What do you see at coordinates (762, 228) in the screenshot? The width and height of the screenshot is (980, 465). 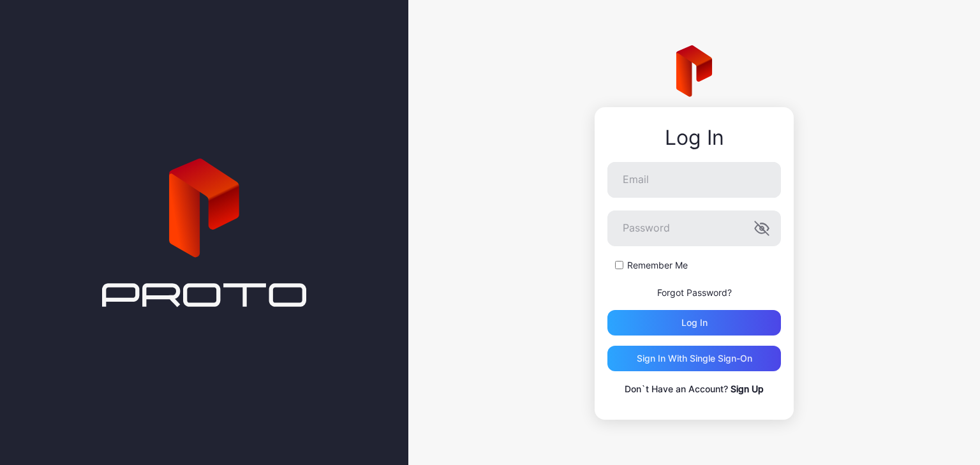 I see `button: Password` at bounding box center [762, 228].